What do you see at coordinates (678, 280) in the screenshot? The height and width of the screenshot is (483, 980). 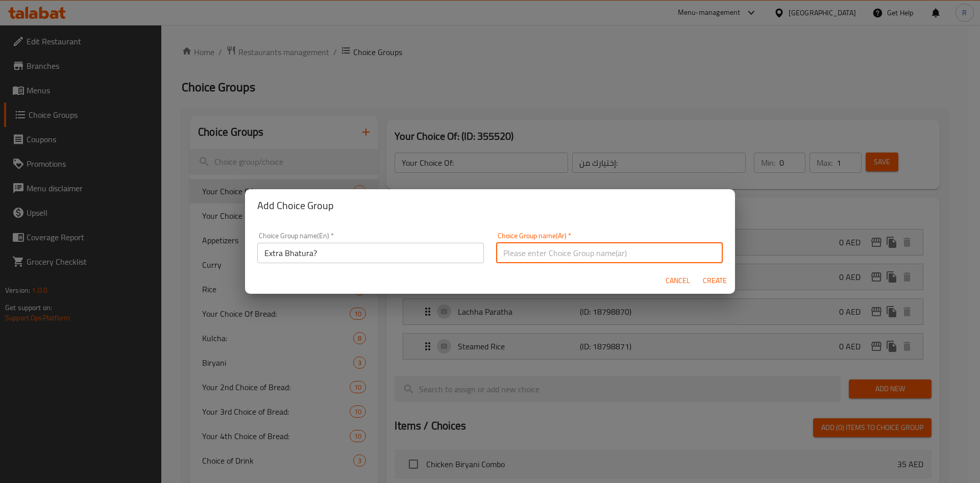 I see `button: Cancel` at bounding box center [678, 280].